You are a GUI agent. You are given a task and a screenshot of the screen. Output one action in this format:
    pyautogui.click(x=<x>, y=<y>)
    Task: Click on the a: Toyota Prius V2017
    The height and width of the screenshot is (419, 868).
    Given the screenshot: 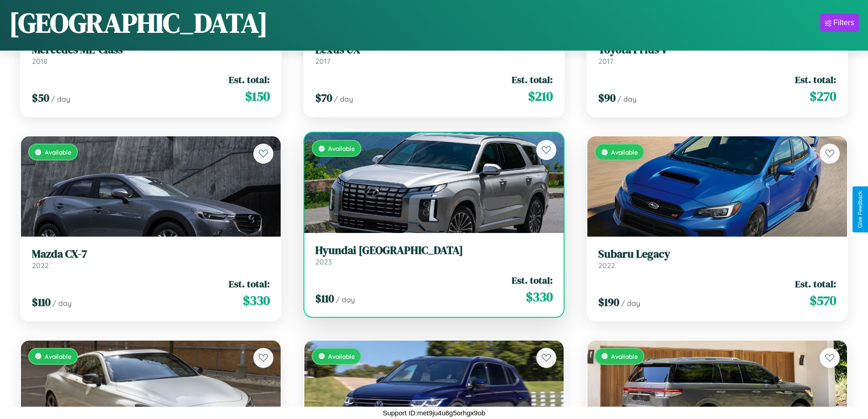 What is the action you would take?
    pyautogui.click(x=717, y=54)
    